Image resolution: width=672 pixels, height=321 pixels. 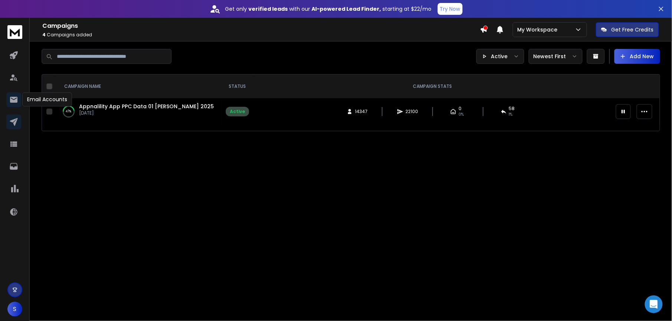 What do you see at coordinates (555, 56) in the screenshot?
I see `button: Newest First` at bounding box center [555, 56].